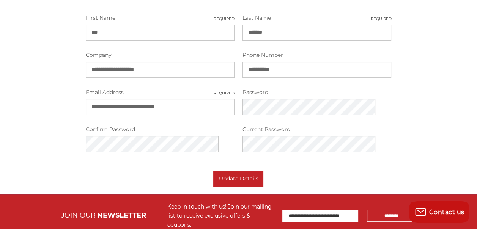 This screenshot has width=477, height=229. I want to click on label: Email Address, so click(160, 92).